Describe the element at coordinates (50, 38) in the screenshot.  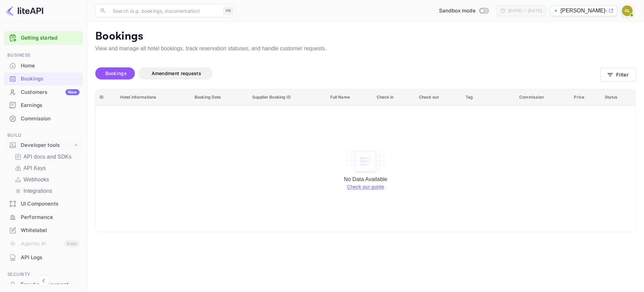
I see `a: Getting started` at that location.